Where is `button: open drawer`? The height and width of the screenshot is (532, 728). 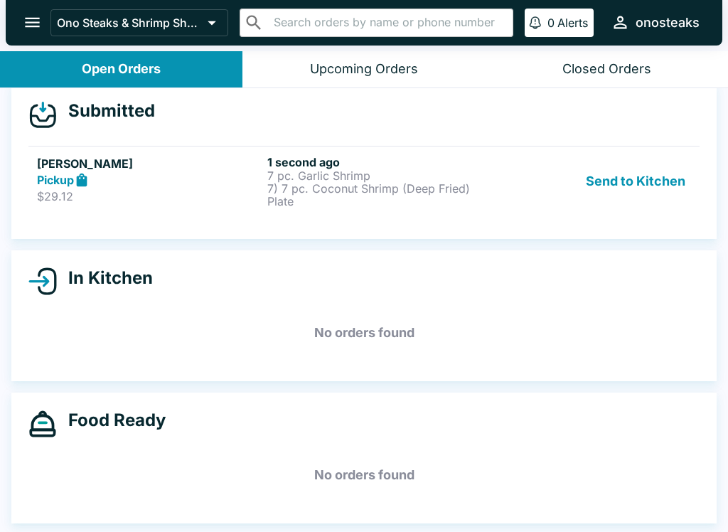 button: open drawer is located at coordinates (32, 22).